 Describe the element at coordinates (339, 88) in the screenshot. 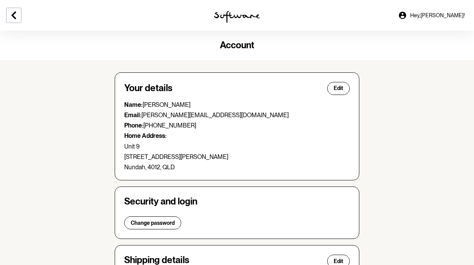

I see `button: Edit` at that location.